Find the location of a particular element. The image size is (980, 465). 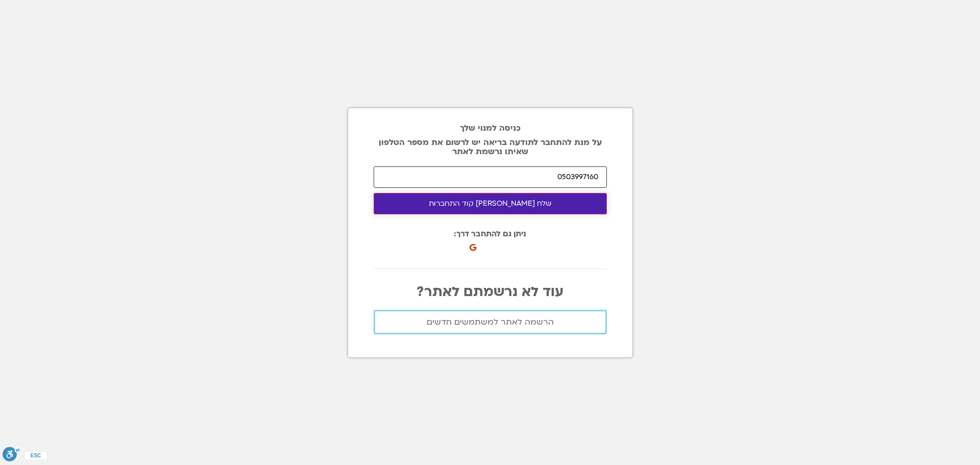

a: הרשמה לאתר למשתמשים חדשים is located at coordinates (490, 322).